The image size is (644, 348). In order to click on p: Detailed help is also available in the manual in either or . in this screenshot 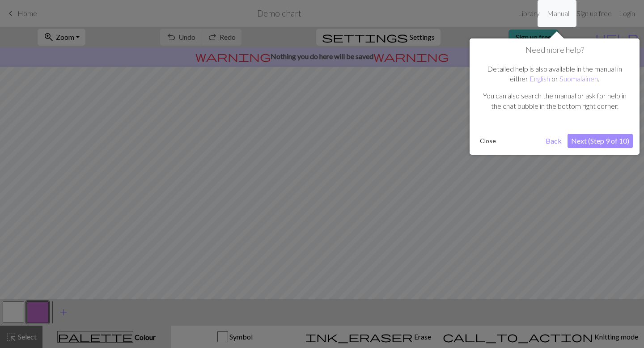, I will do `click(555, 74)`.